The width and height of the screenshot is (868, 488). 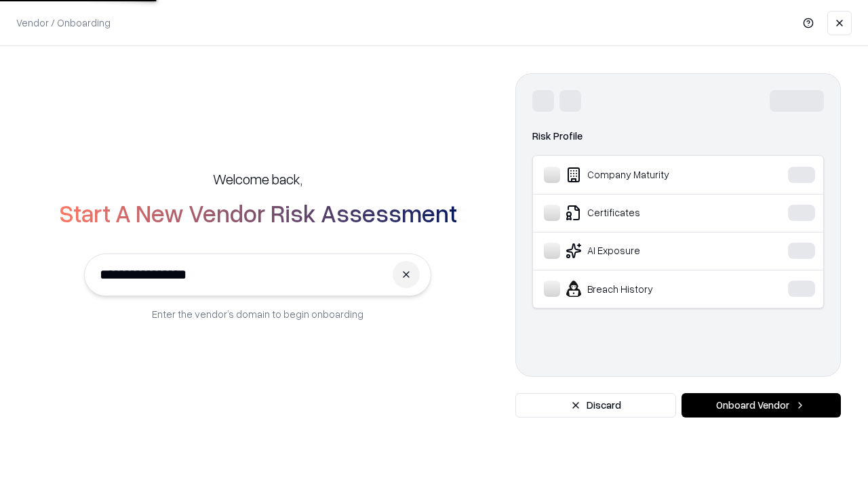 What do you see at coordinates (63, 23) in the screenshot?
I see `p: Vendor / Onboarding` at bounding box center [63, 23].